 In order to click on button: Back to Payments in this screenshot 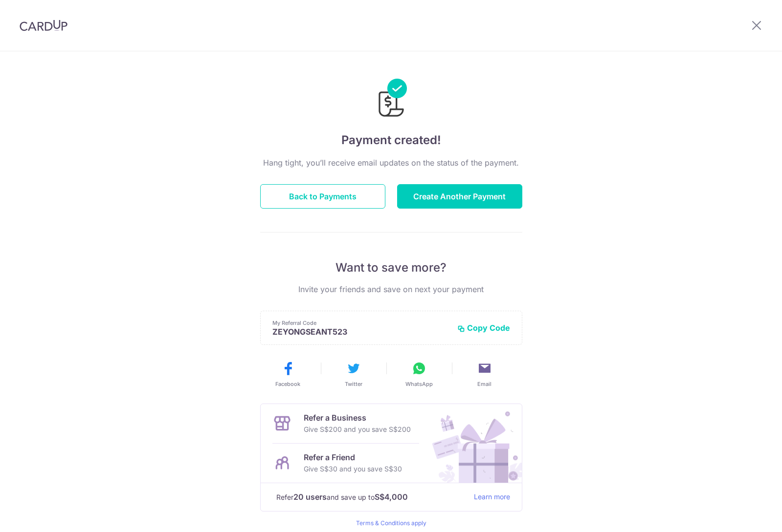, I will do `click(323, 197)`.